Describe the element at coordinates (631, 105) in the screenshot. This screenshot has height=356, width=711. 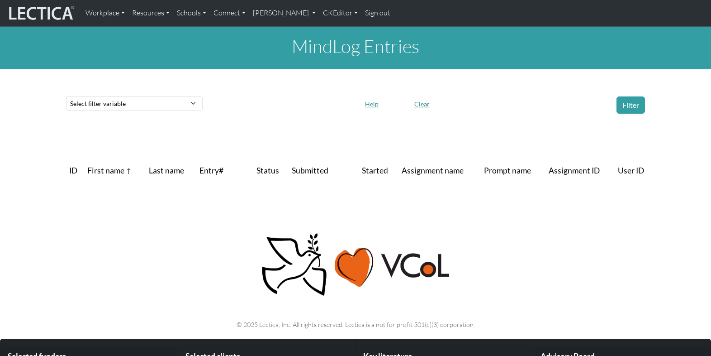
I see `button: Filter` at that location.